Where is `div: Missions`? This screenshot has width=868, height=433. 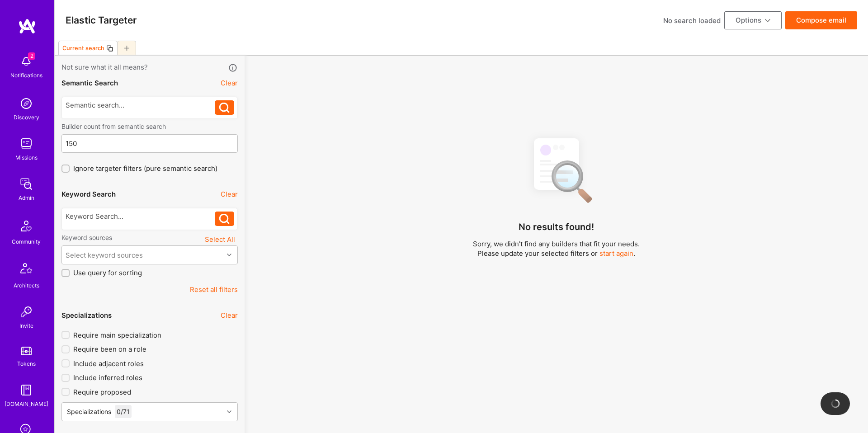 div: Missions is located at coordinates (26, 157).